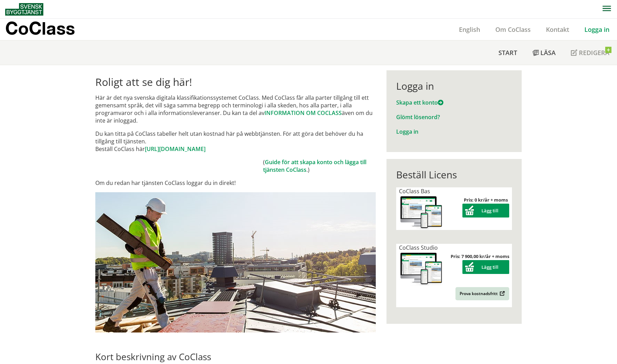  I want to click on p: CoClass, so click(40, 28).